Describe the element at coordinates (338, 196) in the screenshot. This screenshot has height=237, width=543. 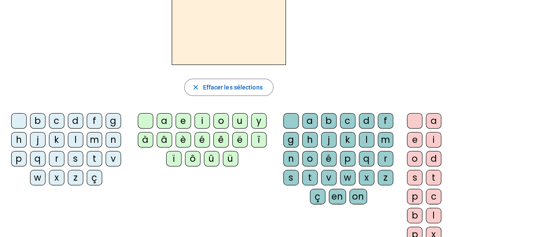
I see `div: en` at that location.